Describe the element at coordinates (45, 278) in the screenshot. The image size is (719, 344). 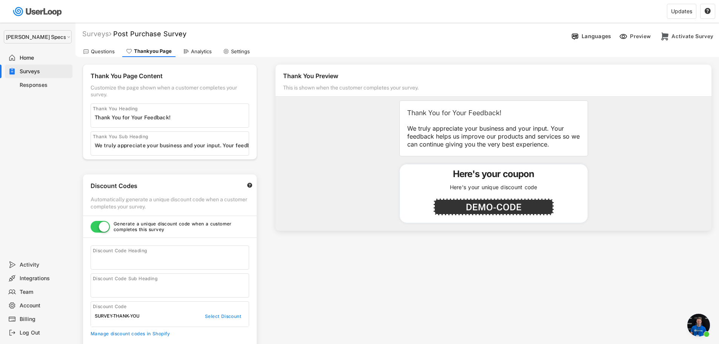
I see `div: Integrations` at that location.